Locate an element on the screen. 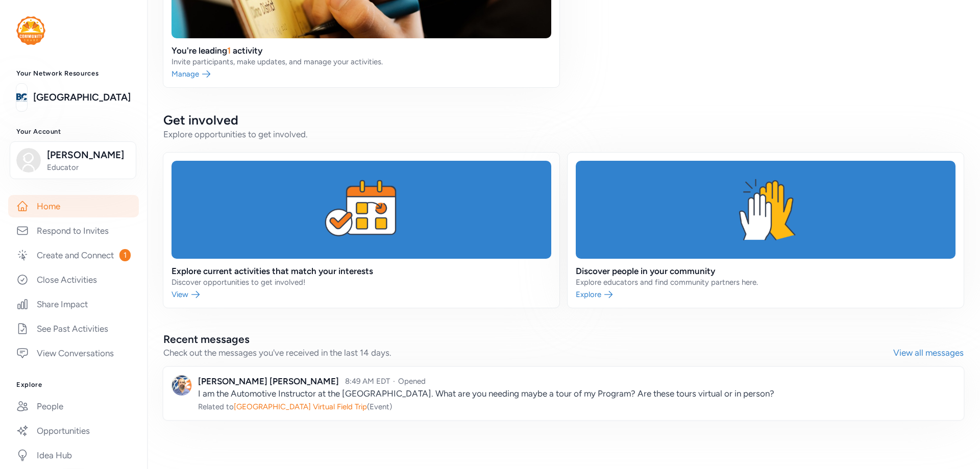  h3: Explore is located at coordinates (73, 384).